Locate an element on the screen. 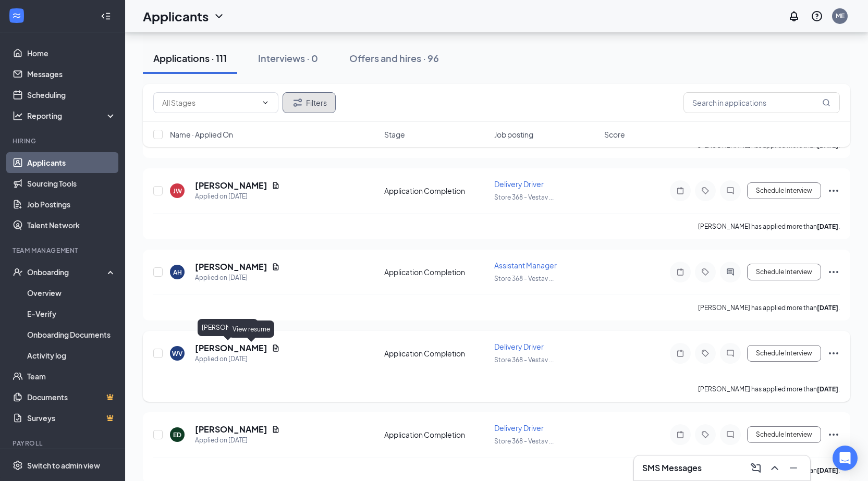 This screenshot has height=481, width=868. svg: Filter is located at coordinates (297, 103).